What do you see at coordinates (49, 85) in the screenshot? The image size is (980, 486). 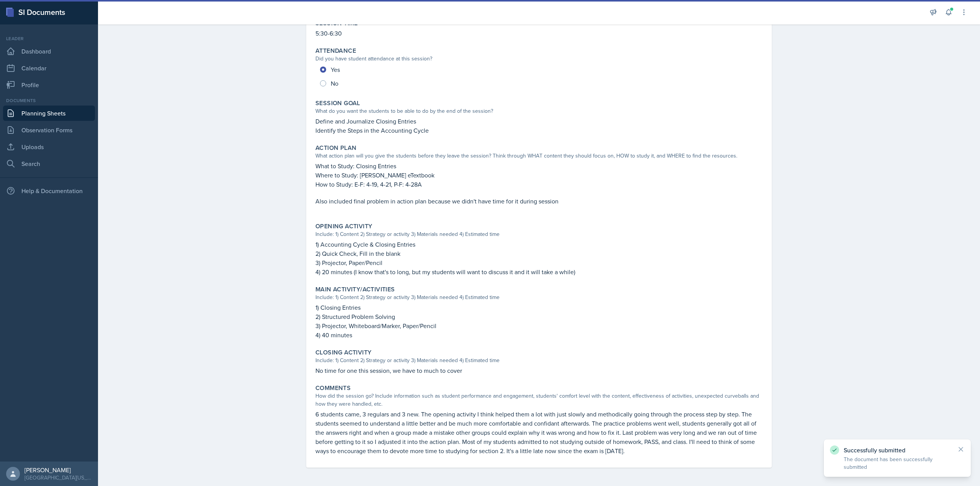 I see `a: Profile` at bounding box center [49, 85].